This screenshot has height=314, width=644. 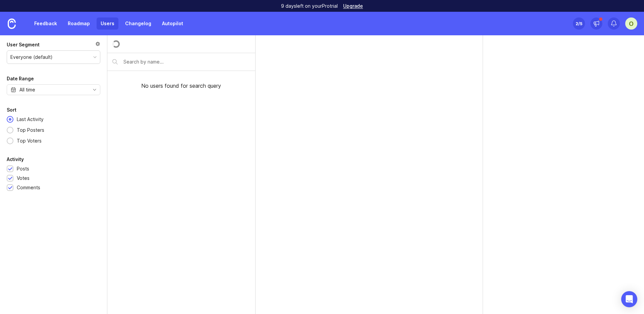 I want to click on input: Search by name..., so click(x=187, y=62).